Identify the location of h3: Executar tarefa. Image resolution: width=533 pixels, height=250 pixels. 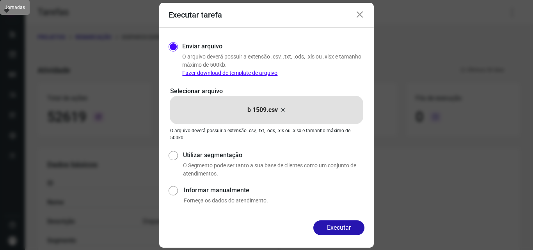
(195, 15).